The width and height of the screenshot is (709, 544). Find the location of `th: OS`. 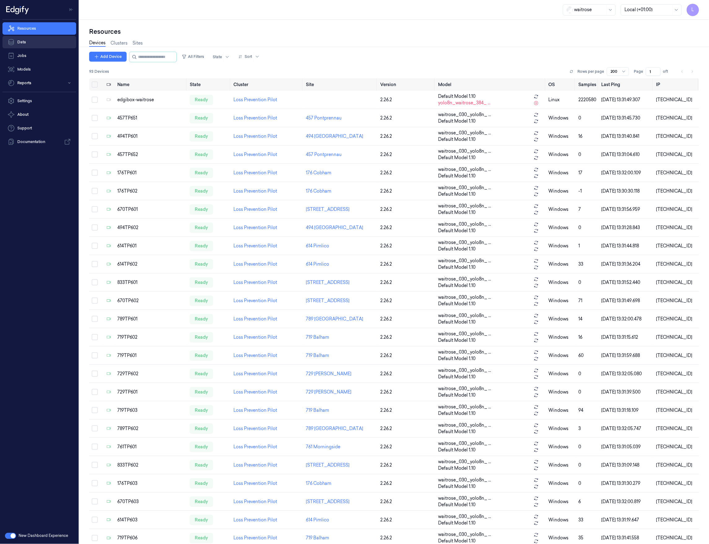

th: OS is located at coordinates (561, 85).